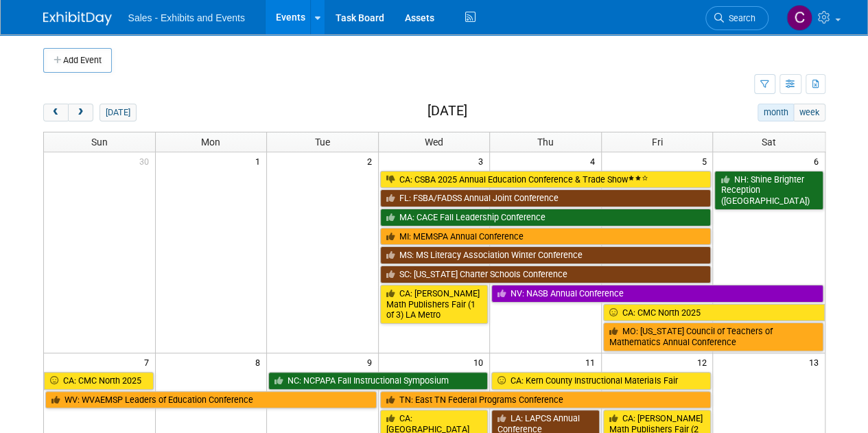 The image size is (868, 433). What do you see at coordinates (372, 361) in the screenshot?
I see `span: 9` at bounding box center [372, 361].